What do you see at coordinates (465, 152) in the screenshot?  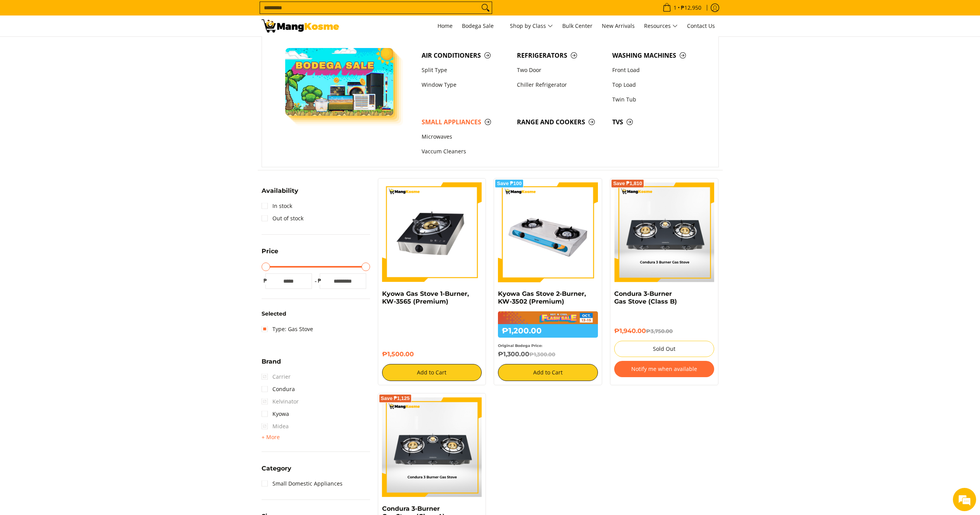 I see `a: Vaccum Cleaners` at bounding box center [465, 152].